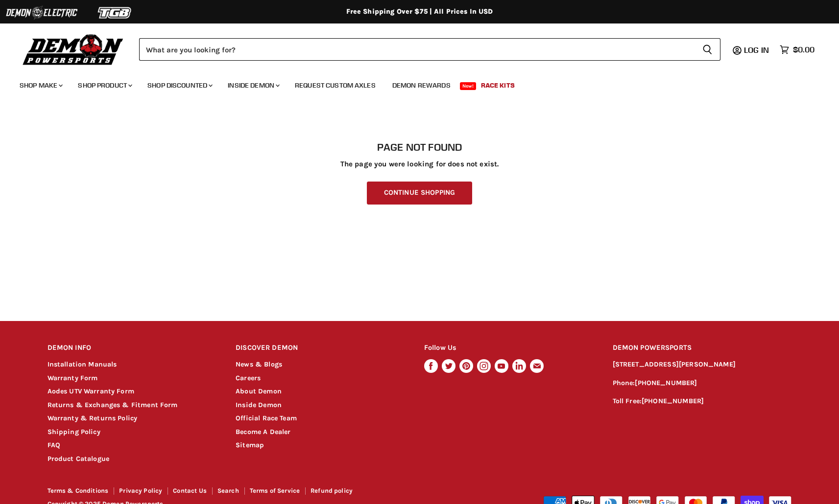 This screenshot has height=504, width=839. Describe the element at coordinates (248, 378) in the screenshot. I see `a: Careers` at that location.